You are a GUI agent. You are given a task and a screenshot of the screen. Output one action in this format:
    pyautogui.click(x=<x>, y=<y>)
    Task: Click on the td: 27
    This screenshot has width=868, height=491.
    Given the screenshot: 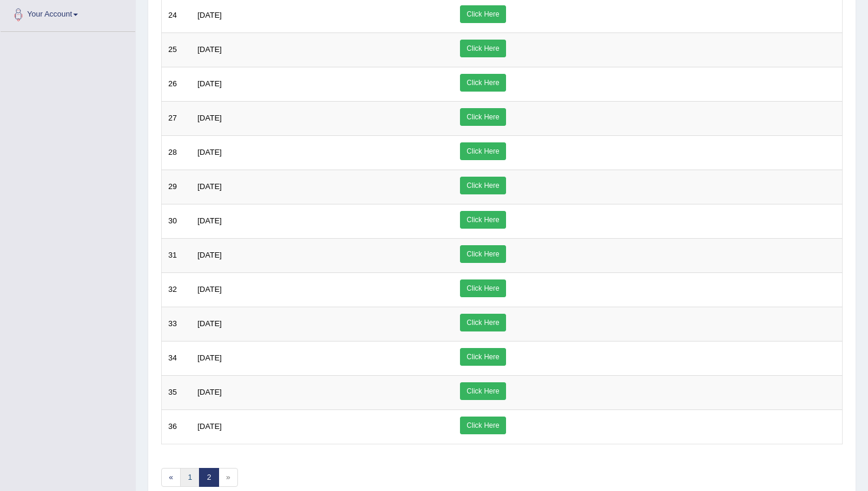 What is the action you would take?
    pyautogui.click(x=176, y=118)
    